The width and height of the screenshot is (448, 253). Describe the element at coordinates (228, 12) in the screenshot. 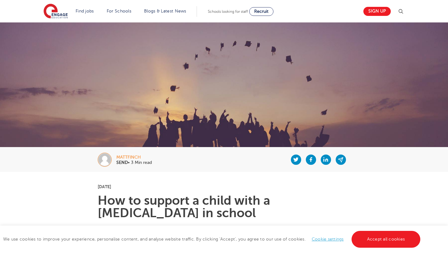

I see `span: Schools looking for staff` at that location.